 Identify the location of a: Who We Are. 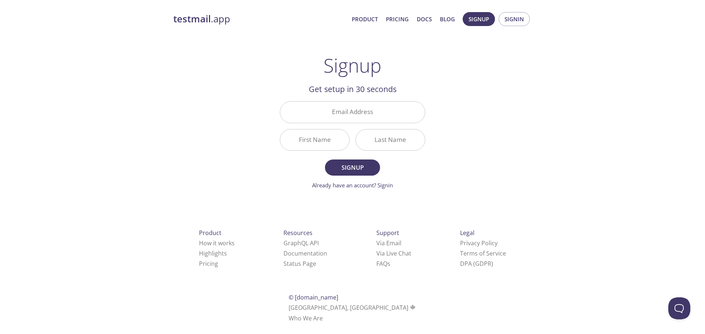
(305, 319).